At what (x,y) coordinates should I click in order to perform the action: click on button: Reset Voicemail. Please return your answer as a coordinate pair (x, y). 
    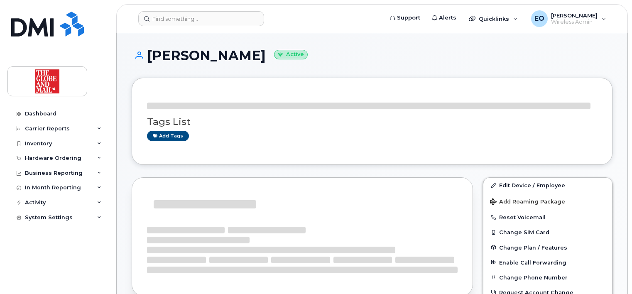
    Looking at the image, I should click on (548, 217).